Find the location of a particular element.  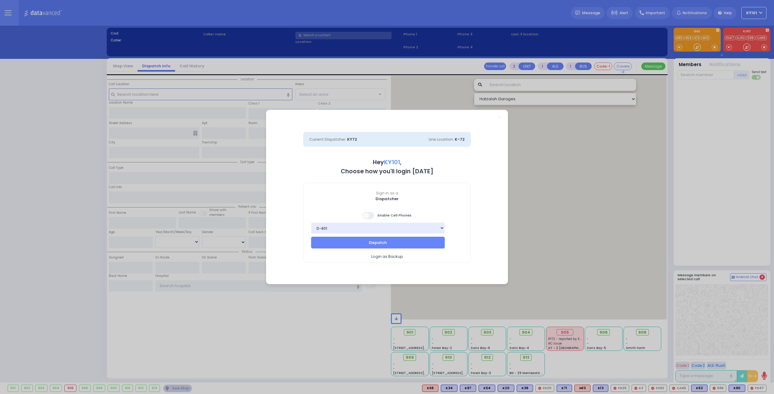

a: Close is located at coordinates (499, 117).